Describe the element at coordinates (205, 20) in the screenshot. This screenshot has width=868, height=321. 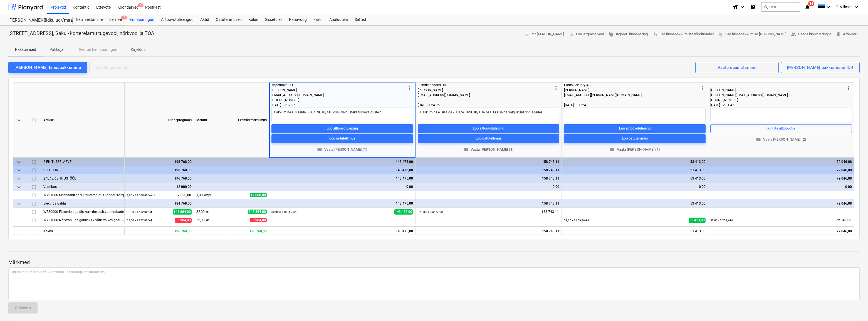
I see `a: Aktid` at that location.